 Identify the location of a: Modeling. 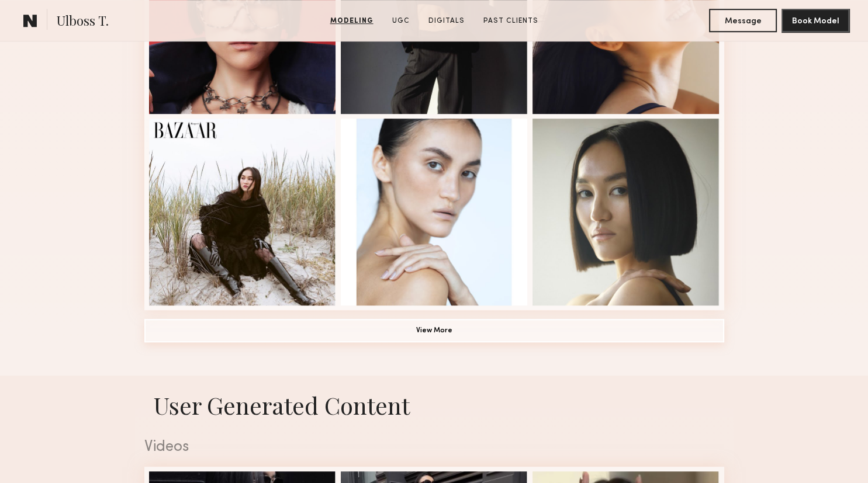
(352, 21).